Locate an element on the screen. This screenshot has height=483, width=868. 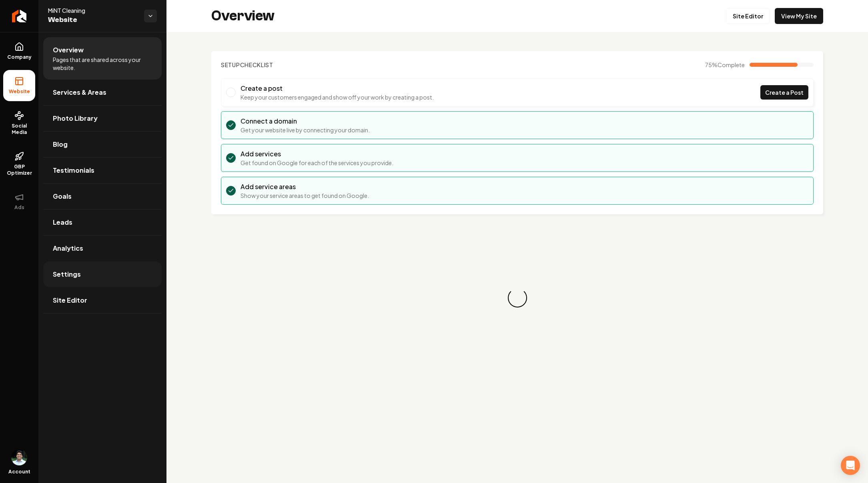
h3: Add service areas is located at coordinates (304, 187).